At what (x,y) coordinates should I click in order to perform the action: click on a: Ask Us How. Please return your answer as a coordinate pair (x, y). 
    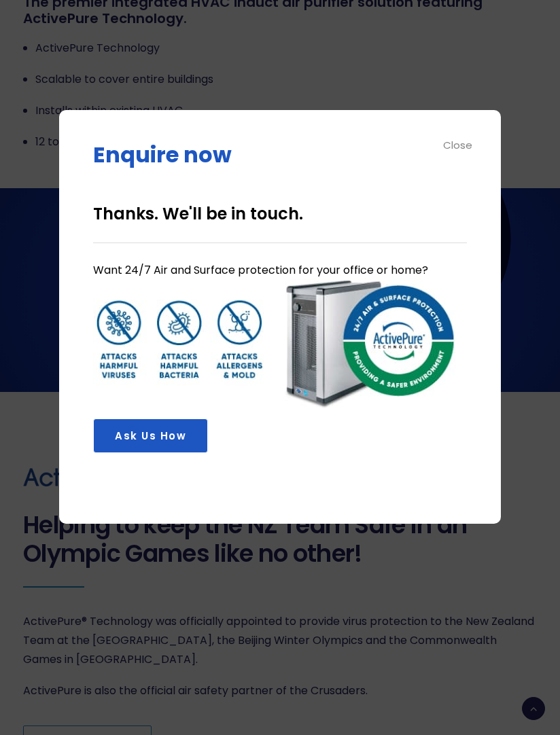
    Looking at the image, I should click on (151, 436).